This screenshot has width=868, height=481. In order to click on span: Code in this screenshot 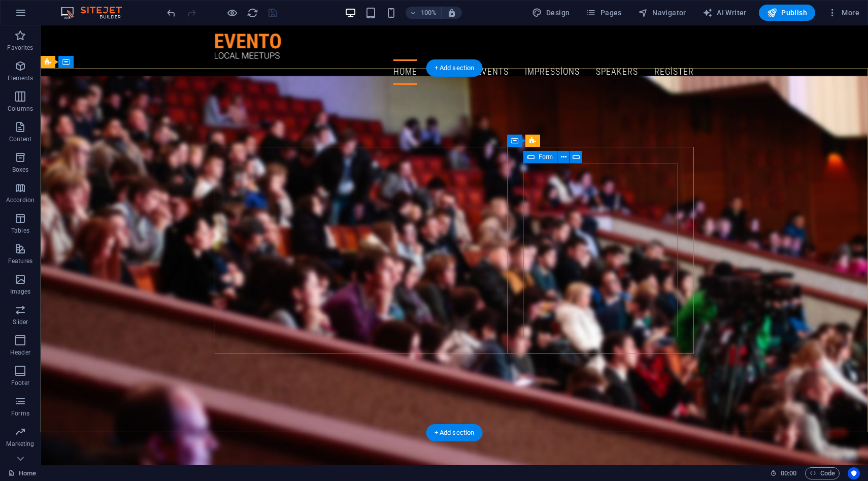, I will do `click(822, 474)`.